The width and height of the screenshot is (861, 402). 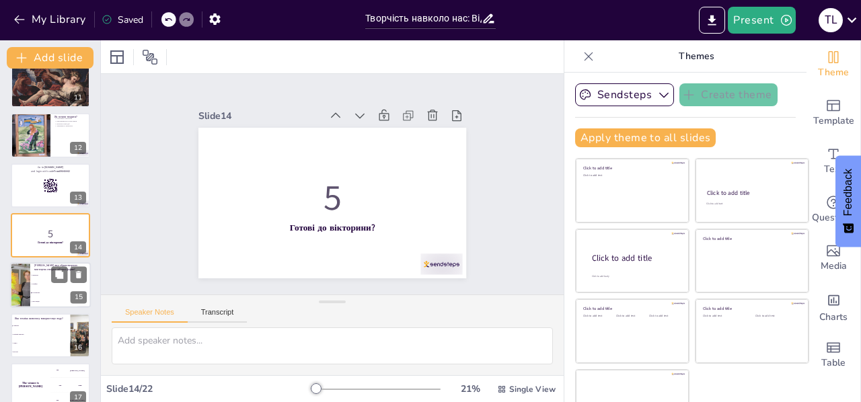 What do you see at coordinates (50, 171) in the screenshot?
I see `p: and login with code` at bounding box center [50, 171].